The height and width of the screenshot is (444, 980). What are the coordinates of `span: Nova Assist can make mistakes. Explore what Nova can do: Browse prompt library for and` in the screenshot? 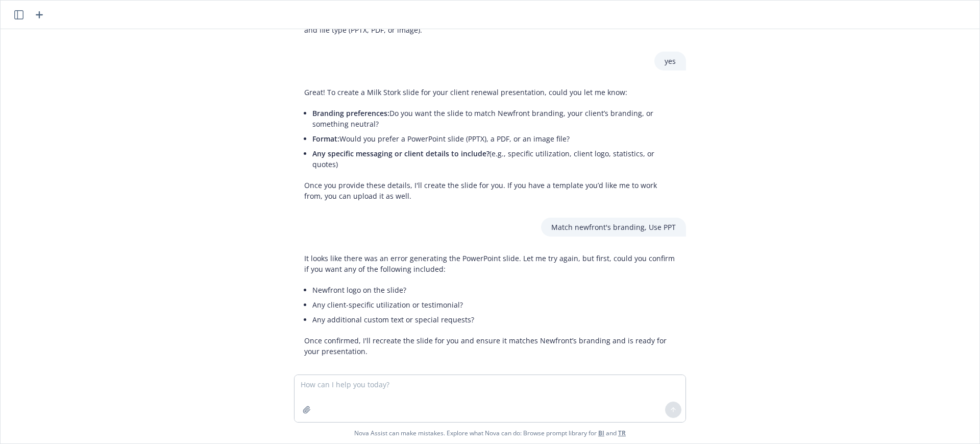 It's located at (490, 433).